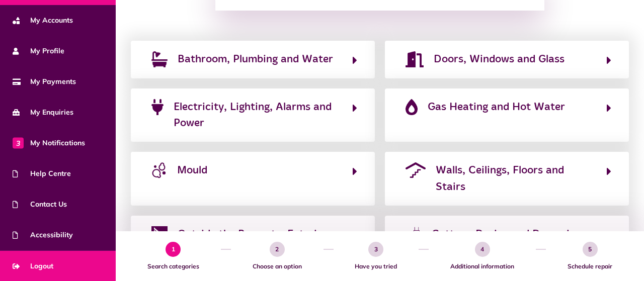 The height and width of the screenshot is (281, 644). What do you see at coordinates (259, 242) in the screenshot?
I see `span: Outside the Property, Exterior and Garden` at bounding box center [259, 242].